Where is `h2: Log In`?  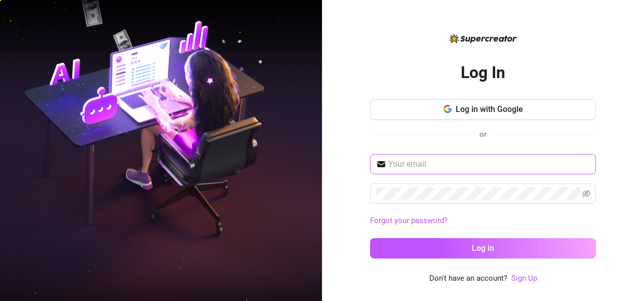
h2: Log In is located at coordinates (483, 73).